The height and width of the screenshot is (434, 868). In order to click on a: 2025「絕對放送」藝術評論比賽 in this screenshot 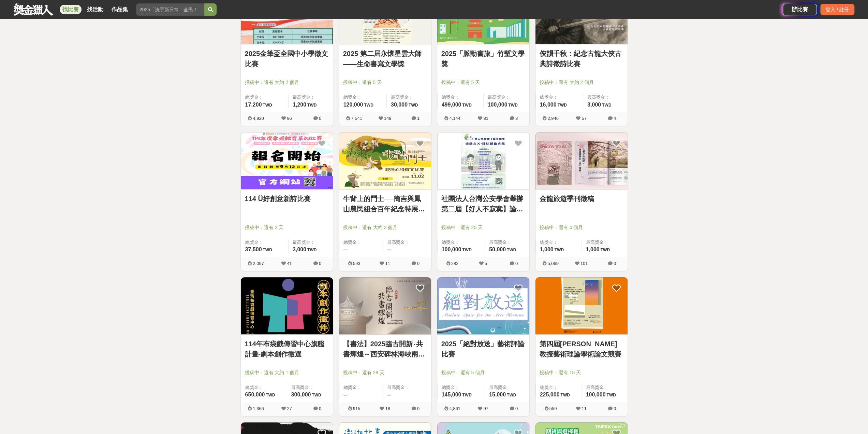, I will do `click(483, 349)`.